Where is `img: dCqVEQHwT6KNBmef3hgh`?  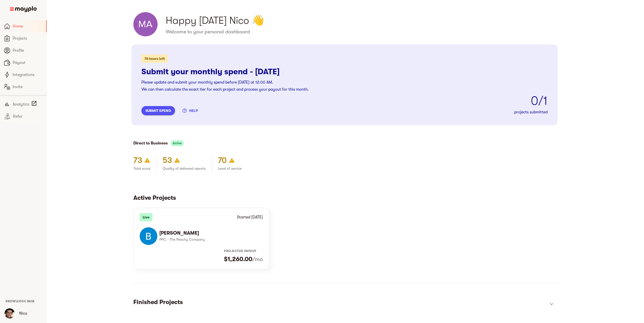 img: dCqVEQHwT6KNBmef3hgh is located at coordinates (148, 236).